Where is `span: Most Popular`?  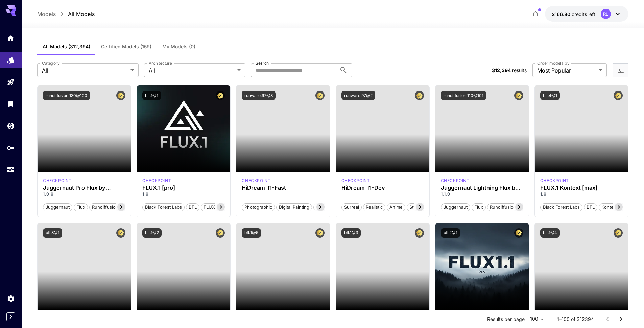 span: Most Popular is located at coordinates (567, 70).